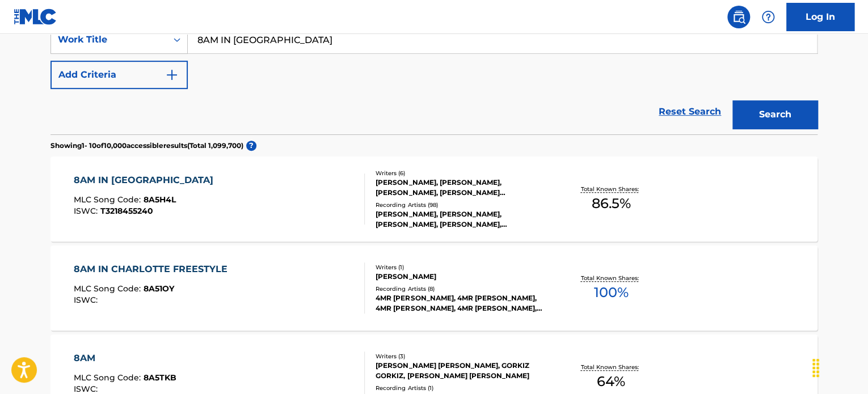 The height and width of the screenshot is (394, 868). What do you see at coordinates (611, 204) in the screenshot?
I see `span: 86.5 %` at bounding box center [611, 204].